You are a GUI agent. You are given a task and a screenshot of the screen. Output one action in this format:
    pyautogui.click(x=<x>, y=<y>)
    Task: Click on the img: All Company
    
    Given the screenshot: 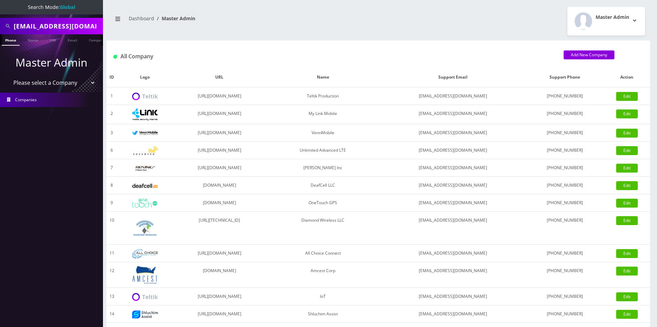 What is the action you would take?
    pyautogui.click(x=115, y=57)
    